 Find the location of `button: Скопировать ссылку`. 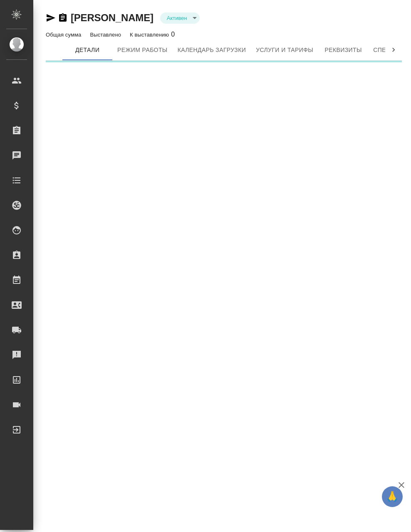

button: Скопировать ссылку is located at coordinates (63, 18).